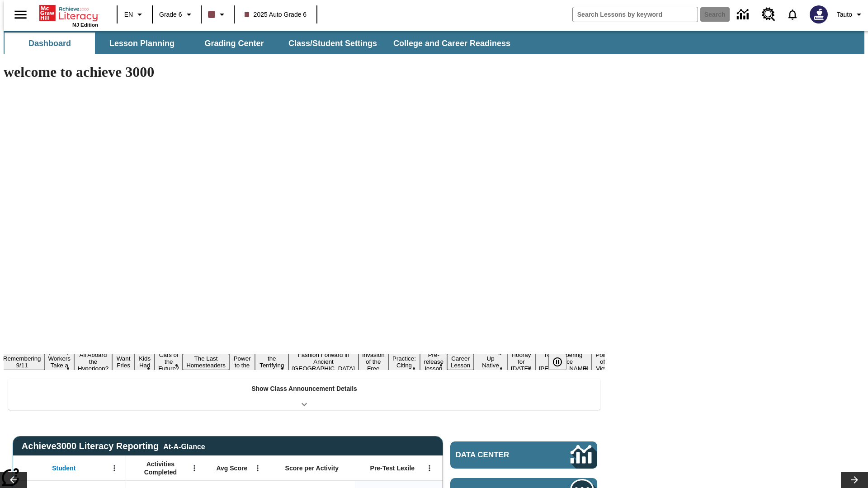  I want to click on div: At-A-Glance, so click(184, 446).